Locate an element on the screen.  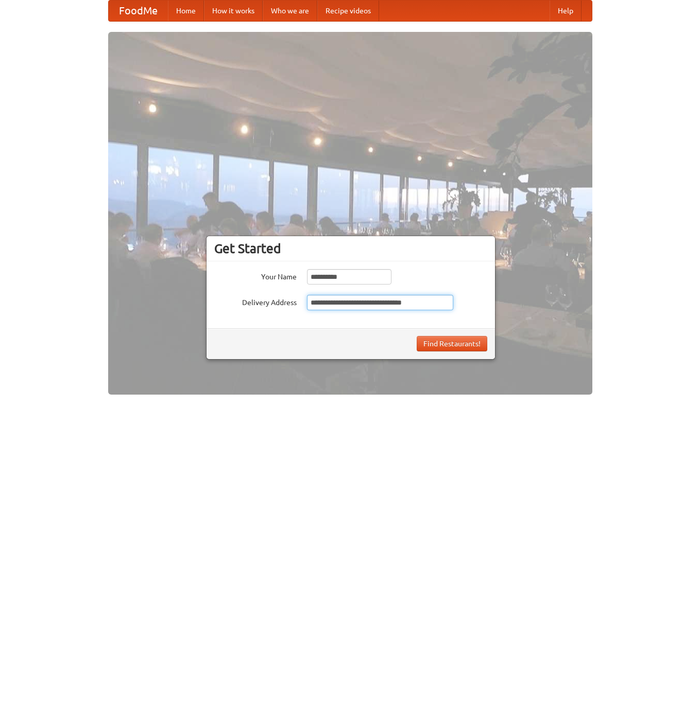
label: Your Name is located at coordinates (255, 276).